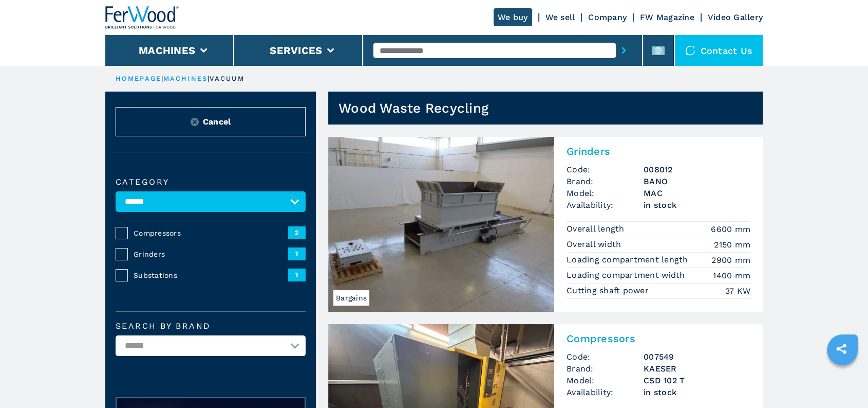  Describe the element at coordinates (690, 51) in the screenshot. I see `img: Contact us` at that location.